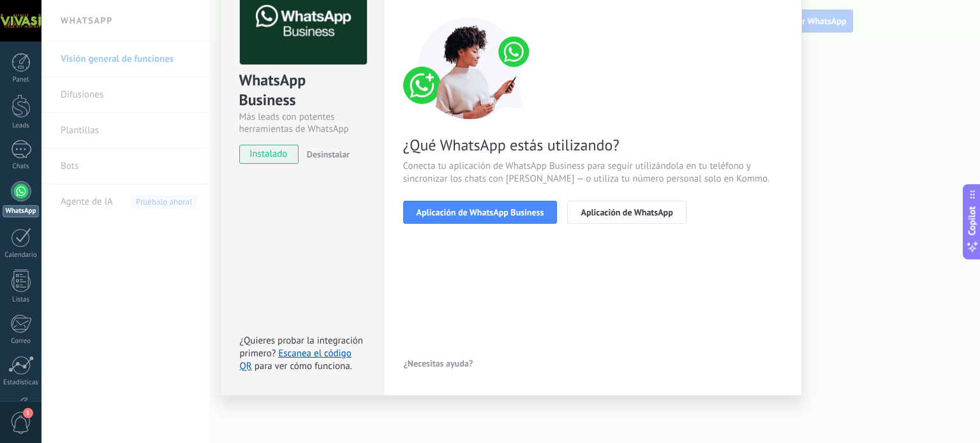 This screenshot has height=443, width=980. I want to click on button: Aplicación de WhatsApp Business, so click(481, 212).